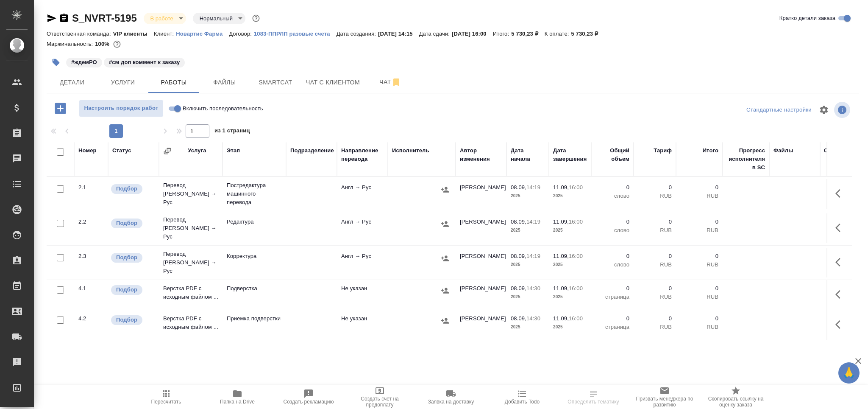  I want to click on span: Заявка на доставку, so click(451, 401).